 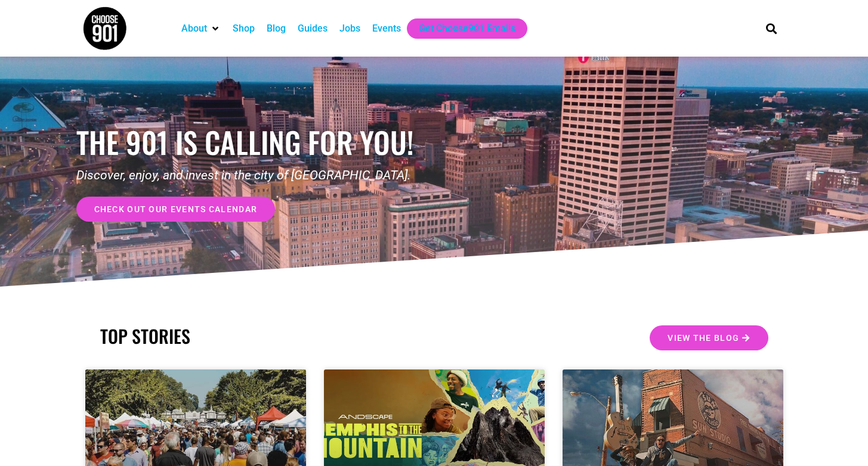 I want to click on div: Blog, so click(x=276, y=29).